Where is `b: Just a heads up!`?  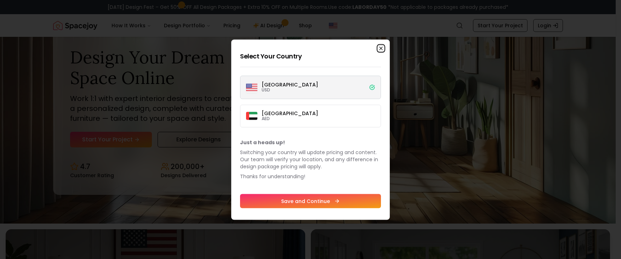 b: Just a heads up! is located at coordinates (262, 142).